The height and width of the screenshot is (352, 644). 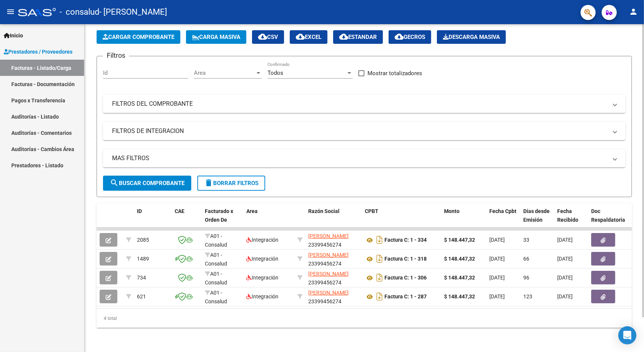 What do you see at coordinates (406, 240) in the screenshot?
I see `strong: Factura C: 1 - 334` at bounding box center [406, 240].